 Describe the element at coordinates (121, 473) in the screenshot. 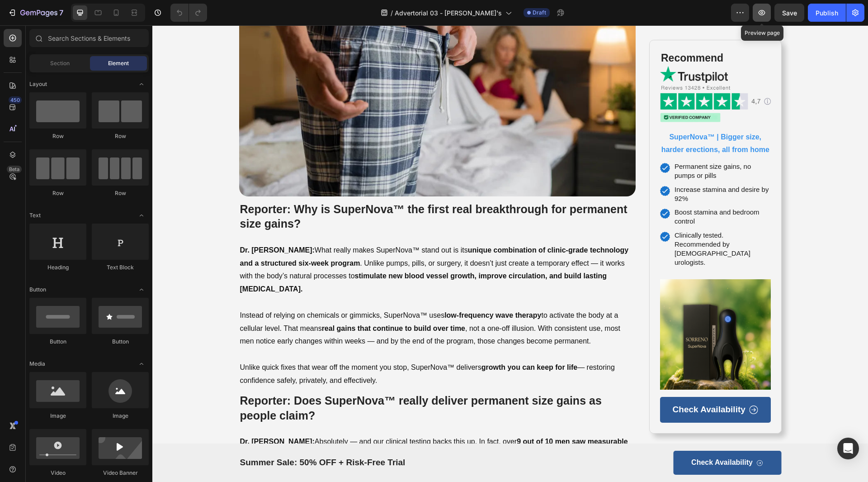

I see `div: Video Banner` at that location.